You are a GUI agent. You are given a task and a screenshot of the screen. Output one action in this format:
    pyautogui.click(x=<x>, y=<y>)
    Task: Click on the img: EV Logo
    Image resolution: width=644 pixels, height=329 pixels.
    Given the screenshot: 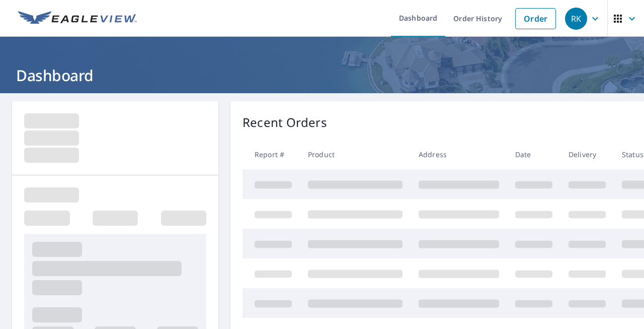 What is the action you would take?
    pyautogui.click(x=77, y=19)
    